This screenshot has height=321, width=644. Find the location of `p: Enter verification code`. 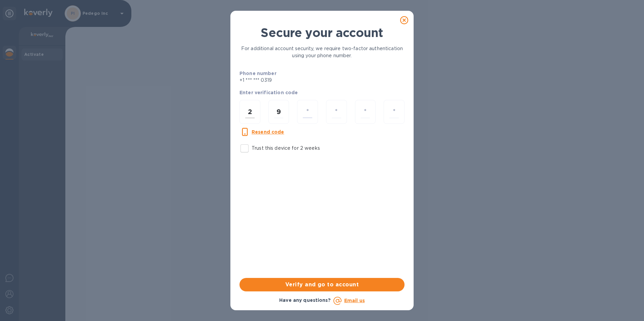

p: Enter verification code is located at coordinates (322, 93).